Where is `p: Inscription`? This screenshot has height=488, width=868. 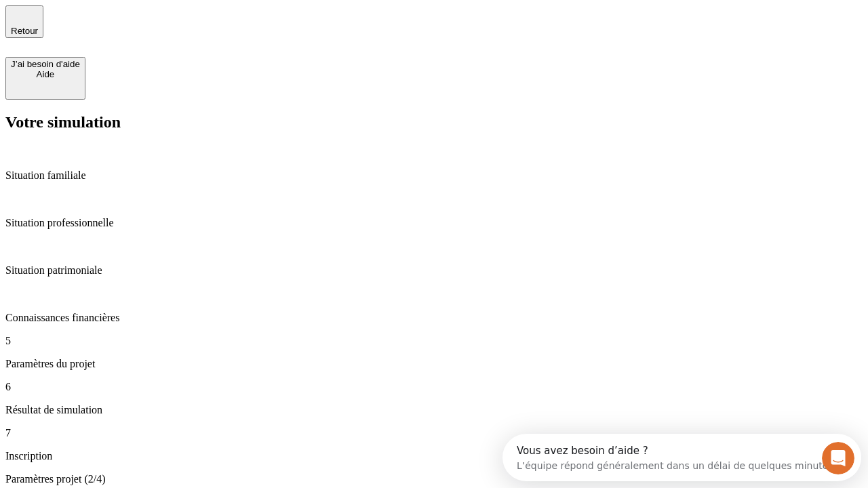 p: Inscription is located at coordinates (434, 457).